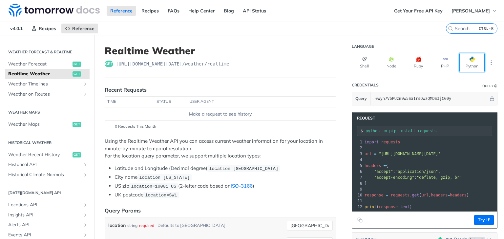  Describe the element at coordinates (39, 64) in the screenshot. I see `span: Weather Forecast` at that location.